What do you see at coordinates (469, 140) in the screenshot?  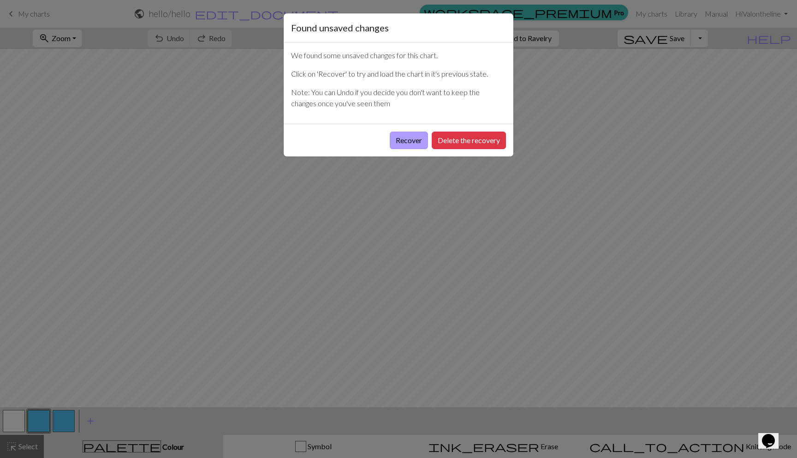 I see `button: Delete the recovery` at bounding box center [469, 140].